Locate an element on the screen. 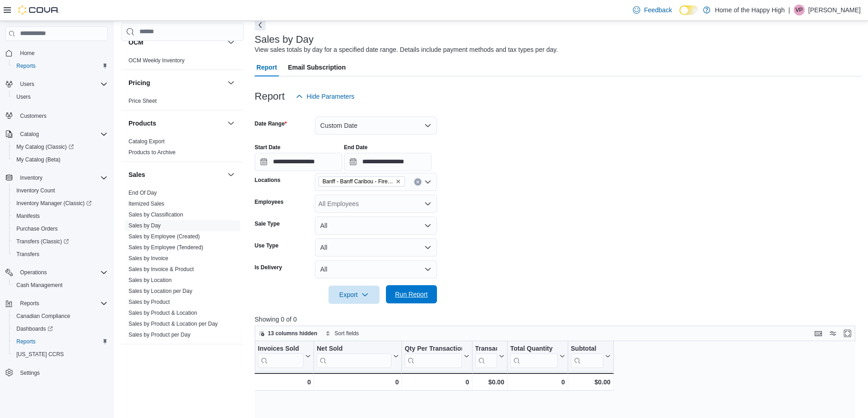 This screenshot has width=868, height=418. div: Invoices Sold is located at coordinates (281, 349).